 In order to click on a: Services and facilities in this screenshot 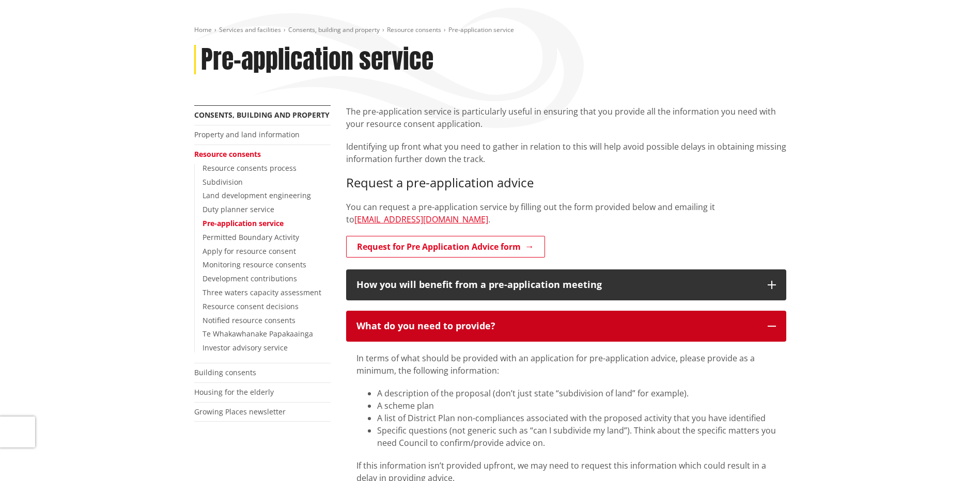, I will do `click(250, 30)`.